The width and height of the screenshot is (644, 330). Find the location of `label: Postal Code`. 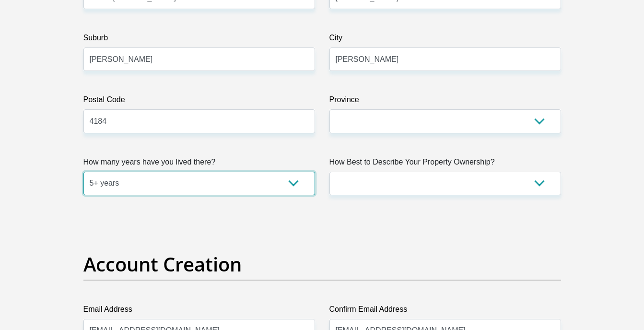

label: Postal Code is located at coordinates (199, 102).